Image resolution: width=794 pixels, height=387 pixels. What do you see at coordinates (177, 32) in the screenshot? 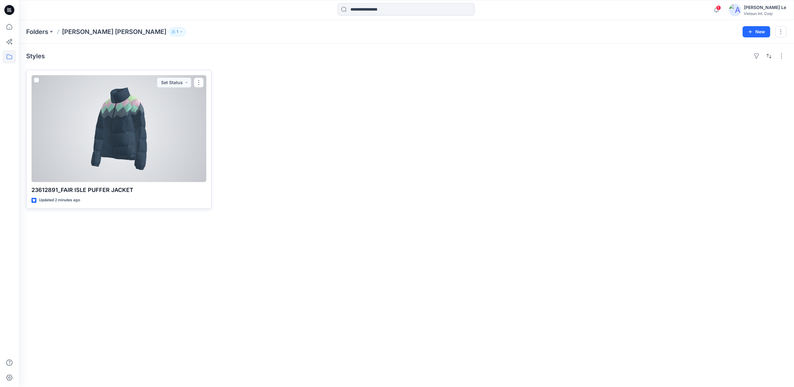
I see `p: 1` at bounding box center [177, 32].